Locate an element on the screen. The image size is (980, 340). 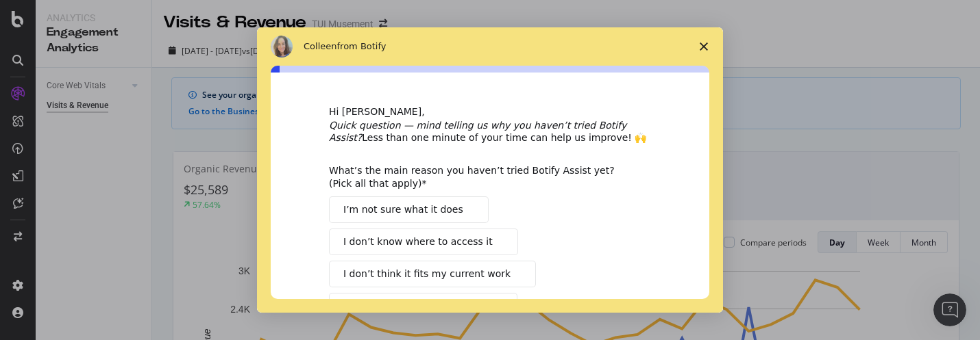
span: from Botify is located at coordinates (362, 46).